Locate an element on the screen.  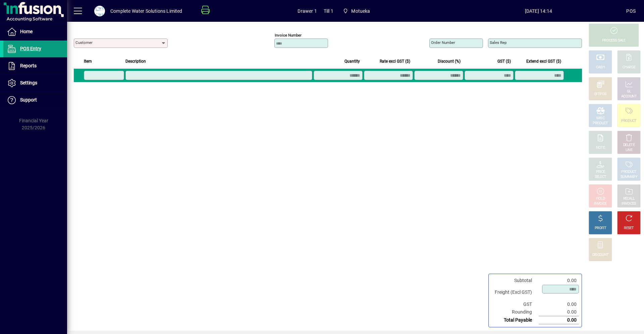
div: LINE is located at coordinates (629, 150).